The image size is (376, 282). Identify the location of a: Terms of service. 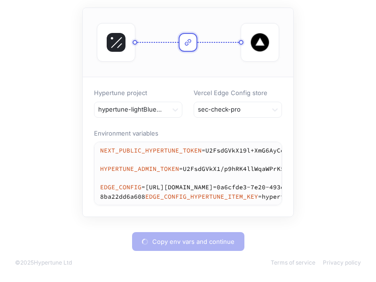
(293, 262).